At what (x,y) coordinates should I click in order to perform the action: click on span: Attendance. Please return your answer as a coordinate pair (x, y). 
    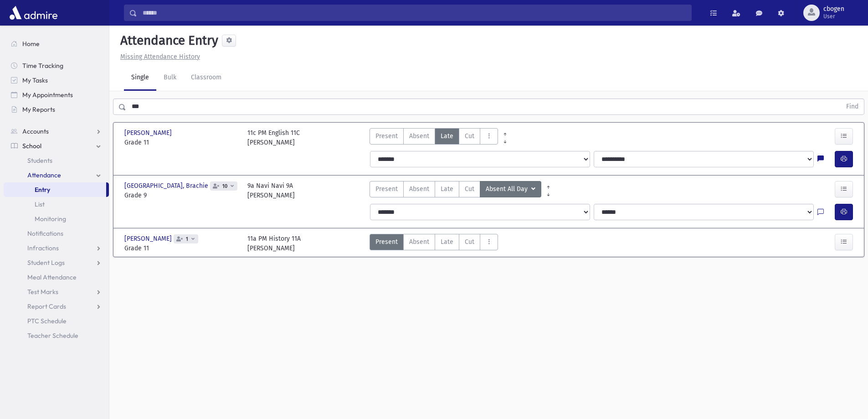
    Looking at the image, I should click on (44, 175).